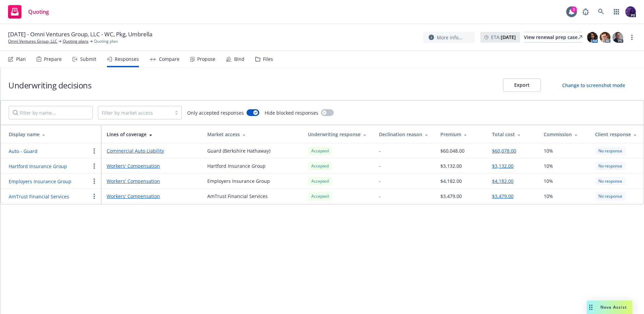  What do you see at coordinates (451, 196) in the screenshot?
I see `div: $3,479.00` at bounding box center [451, 196].